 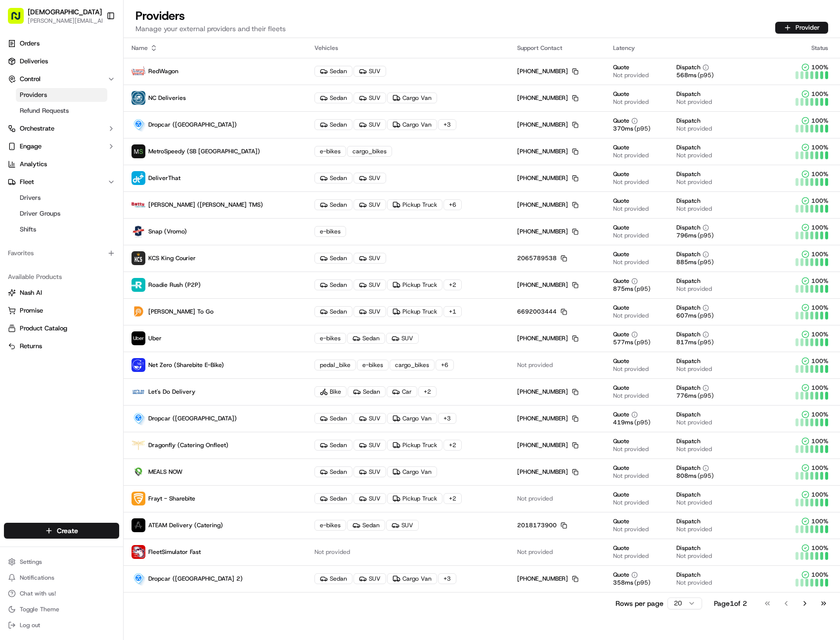 I want to click on span: Driver Groups, so click(x=40, y=213).